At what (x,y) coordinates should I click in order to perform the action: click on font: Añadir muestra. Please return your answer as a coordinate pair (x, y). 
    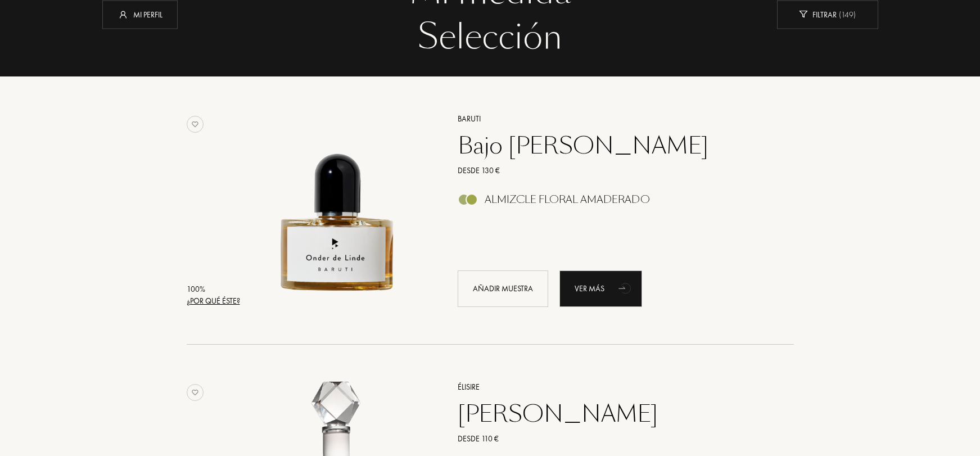
    Looking at the image, I should click on (503, 288).